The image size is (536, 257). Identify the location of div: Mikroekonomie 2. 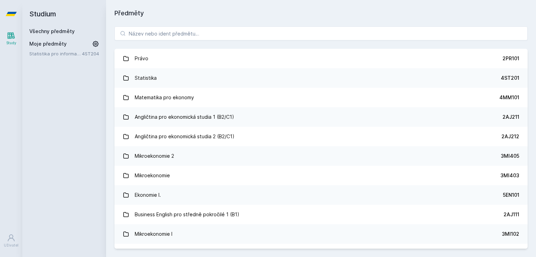
(154, 156).